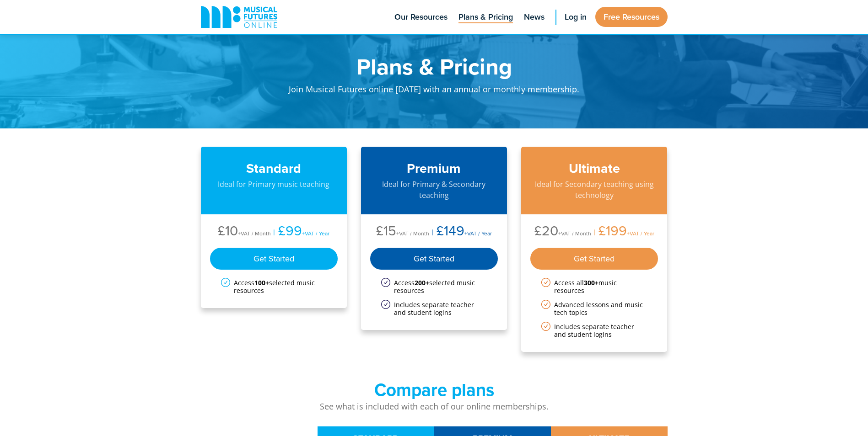 Image resolution: width=868 pixels, height=436 pixels. I want to click on li: £199, so click(623, 232).